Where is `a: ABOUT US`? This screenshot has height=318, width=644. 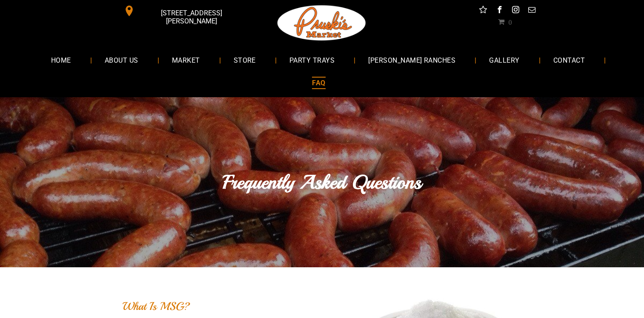
a: ABOUT US is located at coordinates (121, 59).